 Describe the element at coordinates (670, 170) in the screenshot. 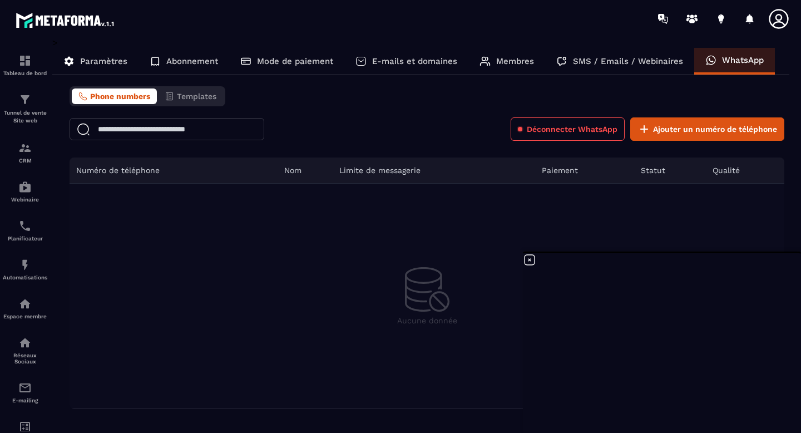

I see `th: Statut` at that location.